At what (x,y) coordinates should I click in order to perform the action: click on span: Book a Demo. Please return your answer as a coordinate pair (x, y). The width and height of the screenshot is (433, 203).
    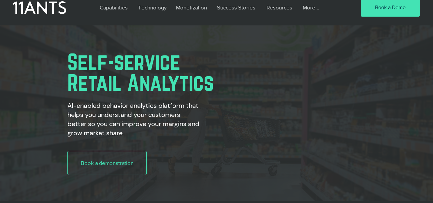
    Looking at the image, I should click on (390, 7).